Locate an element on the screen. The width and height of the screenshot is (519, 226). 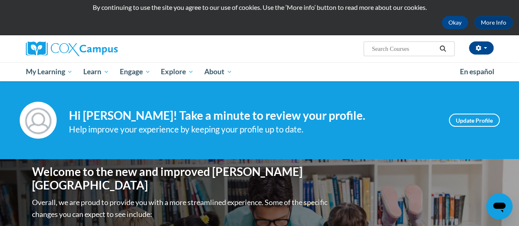
a: Learn is located at coordinates (96, 72).